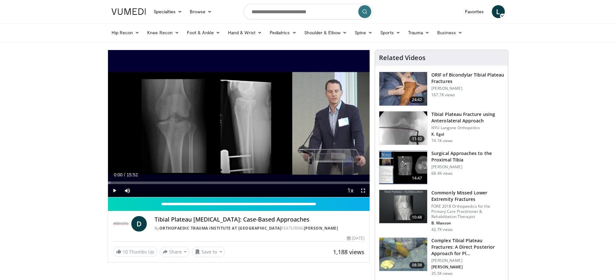 The width and height of the screenshot is (616, 280). What do you see at coordinates (498, 12) in the screenshot?
I see `span: L` at bounding box center [498, 12].